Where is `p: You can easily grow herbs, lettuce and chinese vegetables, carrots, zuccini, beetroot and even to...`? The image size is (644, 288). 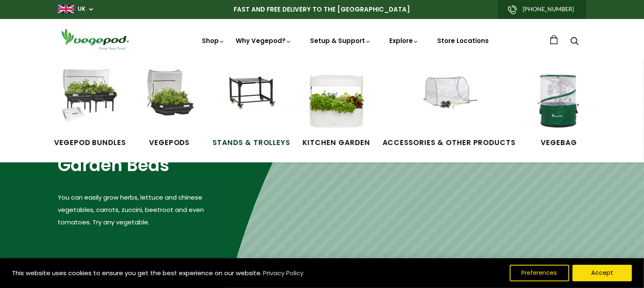 p: You can easily grow herbs, lettuce and chinese vegetables, carrots, zuccini, beetroot and even to... is located at coordinates (142, 210).